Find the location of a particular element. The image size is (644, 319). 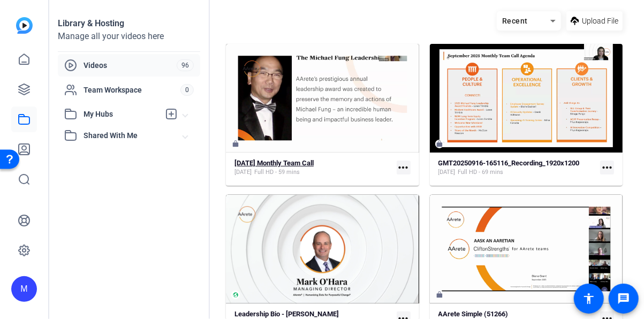

strong: AArete Simple (51266) is located at coordinates (473, 314).